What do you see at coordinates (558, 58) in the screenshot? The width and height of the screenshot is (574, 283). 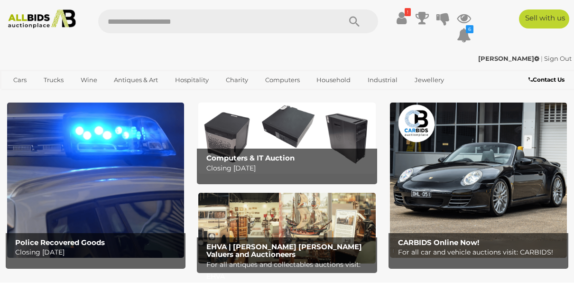 I see `a: Sign Out` at bounding box center [558, 58].